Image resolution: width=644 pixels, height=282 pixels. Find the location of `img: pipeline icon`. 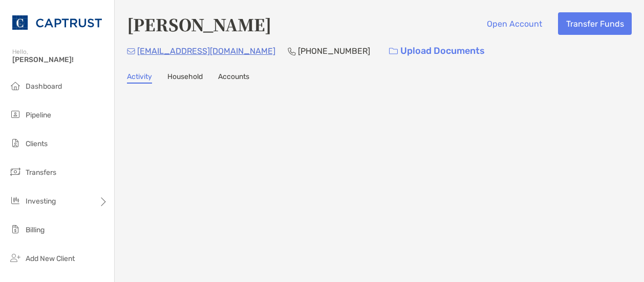

img: pipeline icon is located at coordinates (15, 115).